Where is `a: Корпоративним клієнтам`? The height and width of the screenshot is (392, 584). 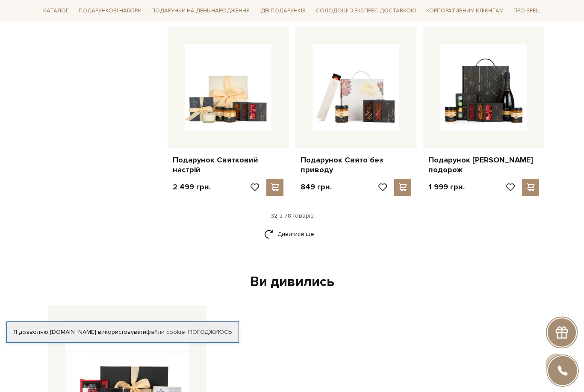 a: Корпоративним клієнтам is located at coordinates (465, 10).